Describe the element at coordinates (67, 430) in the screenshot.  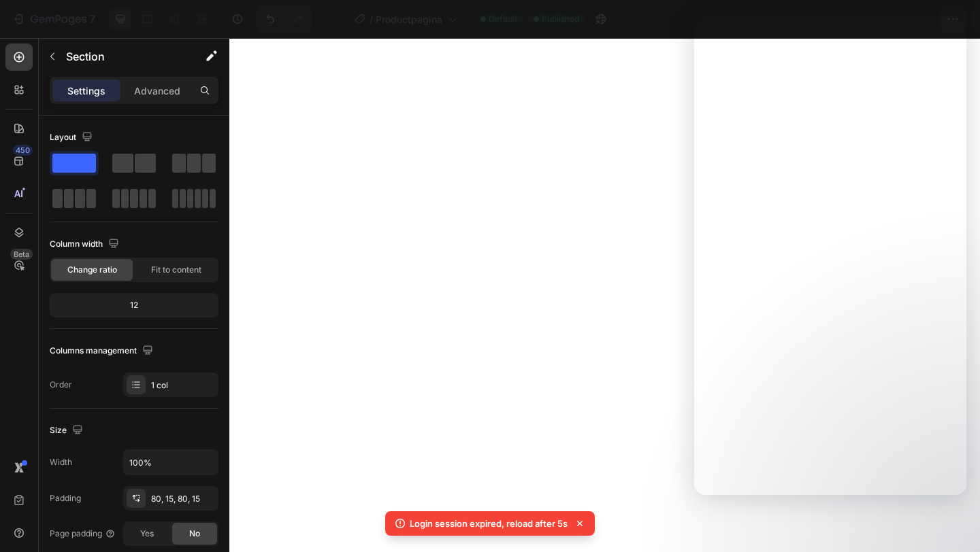
I see `div: Size` at that location.